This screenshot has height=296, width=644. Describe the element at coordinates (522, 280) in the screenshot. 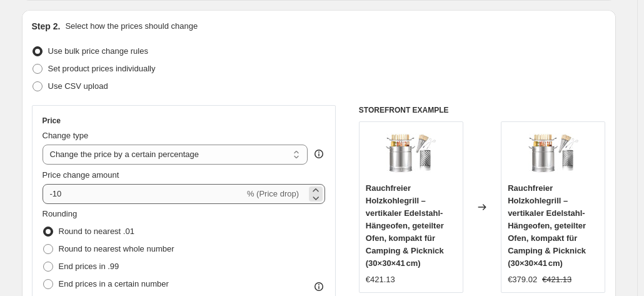

I see `div: €379.02` at that location.